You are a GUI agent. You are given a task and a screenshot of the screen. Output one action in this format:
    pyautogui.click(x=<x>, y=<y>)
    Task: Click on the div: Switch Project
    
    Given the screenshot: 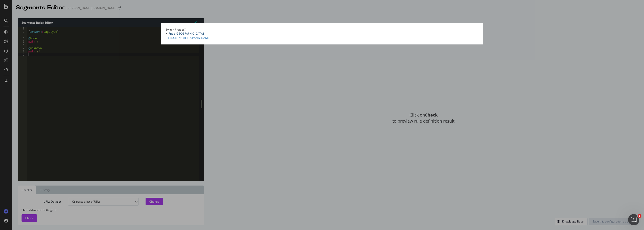 What is the action you would take?
    pyautogui.click(x=175, y=30)
    